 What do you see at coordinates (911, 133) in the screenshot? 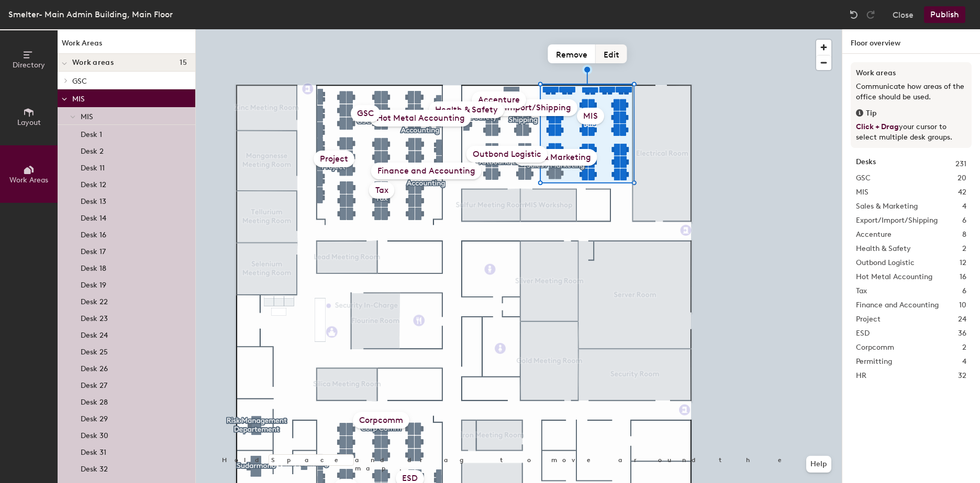
I see `p: your cursor to select multiple desk groups.` at bounding box center [911, 133].